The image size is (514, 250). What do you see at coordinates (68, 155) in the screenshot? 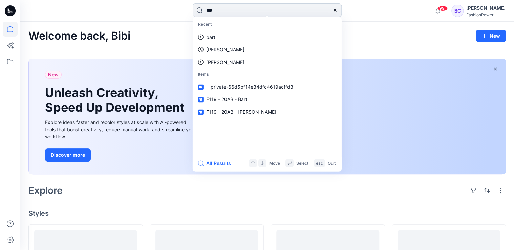
I see `button: Discover more` at bounding box center [68, 155].